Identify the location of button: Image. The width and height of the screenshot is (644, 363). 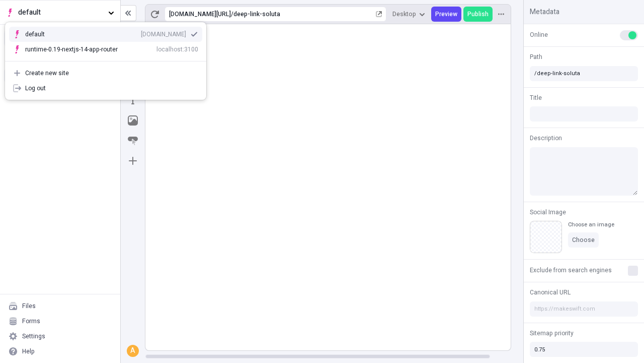
(133, 120).